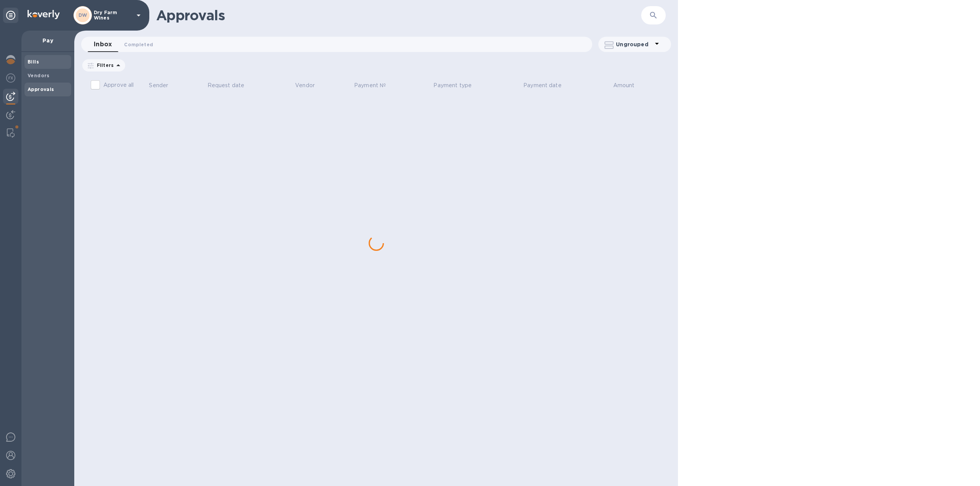  Describe the element at coordinates (542, 85) in the screenshot. I see `p: Payment date` at that location.